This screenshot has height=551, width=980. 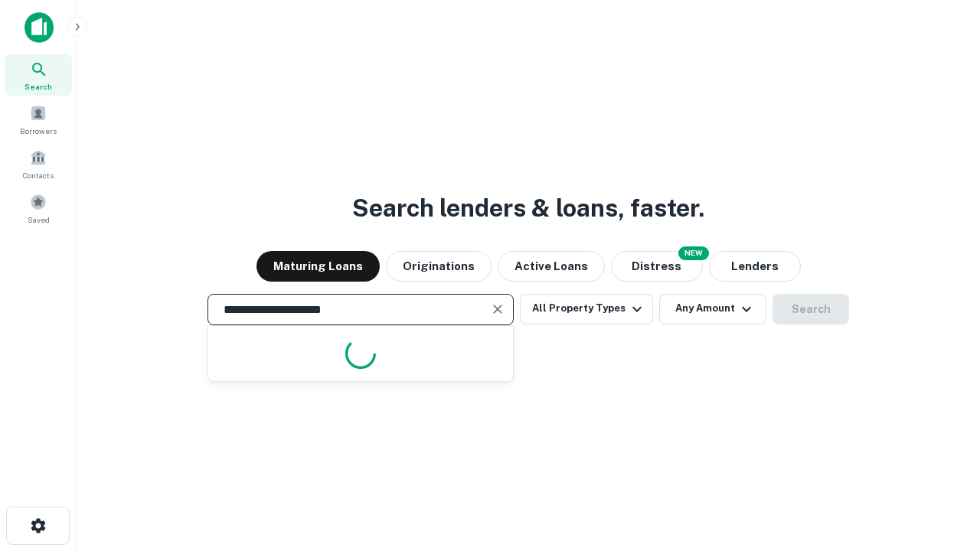 What do you see at coordinates (38, 86) in the screenshot?
I see `span: Search` at bounding box center [38, 86].